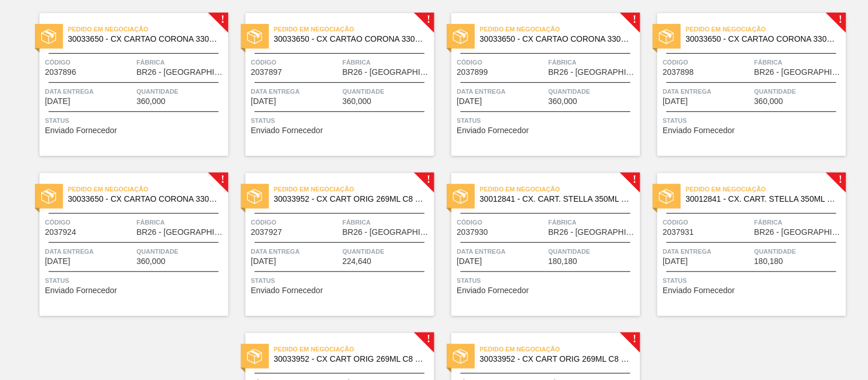 The image size is (868, 380). I want to click on a: !statusPedido em Negociação30012841 - CX. CART. STELLA 350ML SLK C8 429Código2037931FábricaBR26 -..., so click(743, 244).